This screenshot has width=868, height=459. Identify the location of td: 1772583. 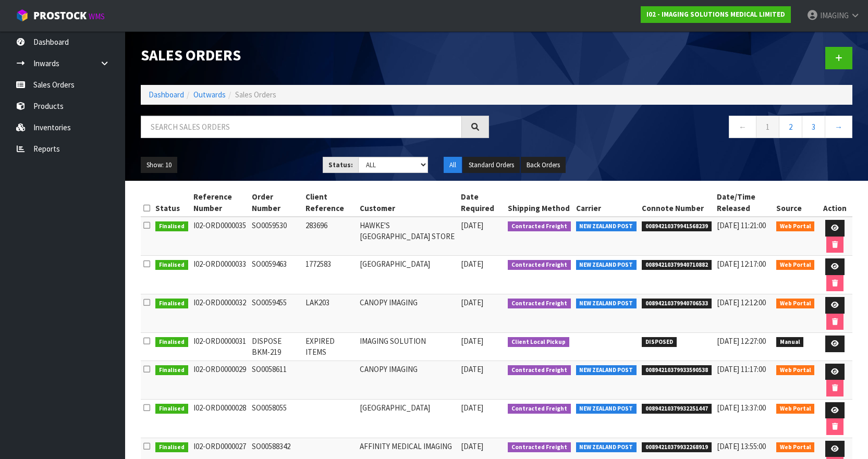
(330, 276).